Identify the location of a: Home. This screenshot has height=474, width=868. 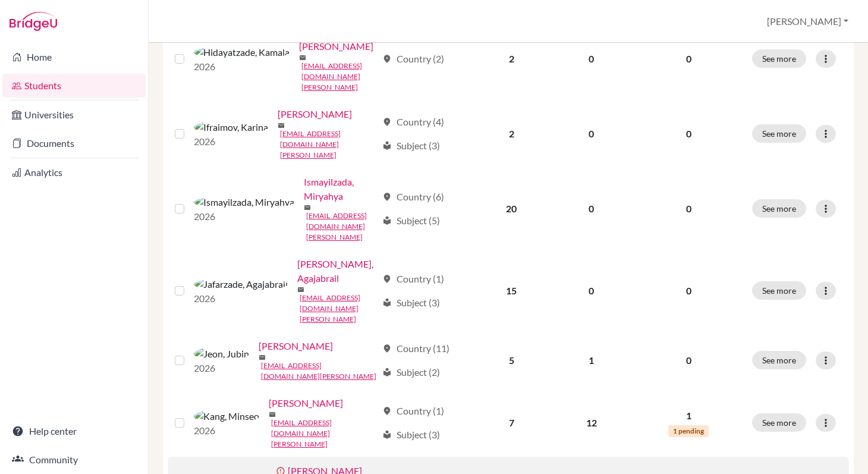
(74, 57).